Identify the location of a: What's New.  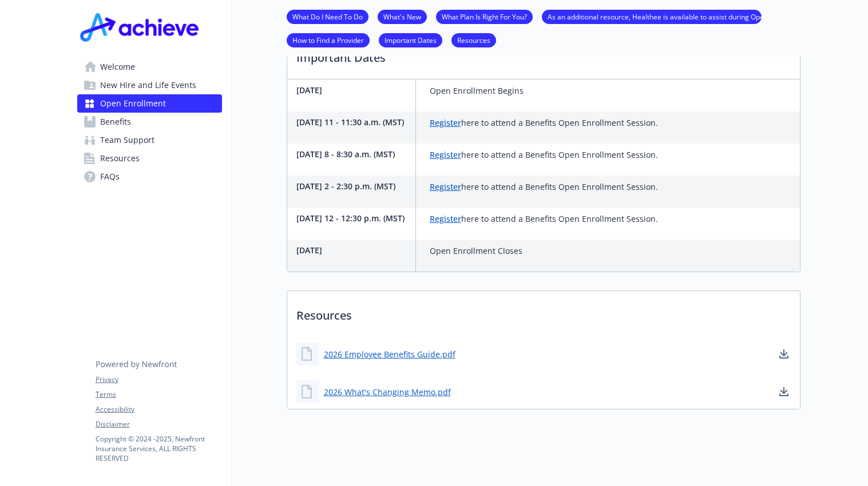
(402, 16).